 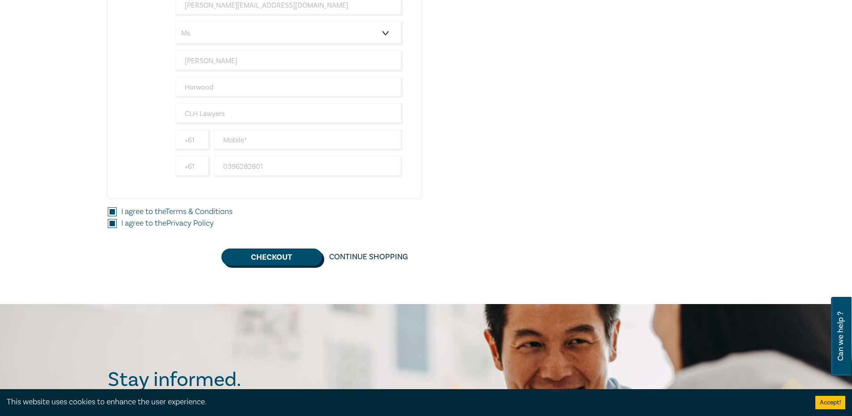 What do you see at coordinates (190, 223) in the screenshot?
I see `a: Privacy Policy` at bounding box center [190, 223].